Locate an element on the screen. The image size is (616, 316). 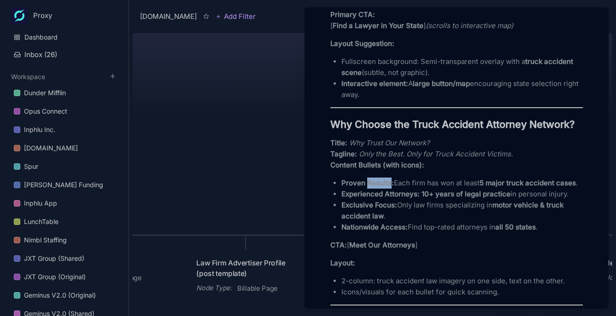
p: Each firm has won at least . is located at coordinates (462, 183).